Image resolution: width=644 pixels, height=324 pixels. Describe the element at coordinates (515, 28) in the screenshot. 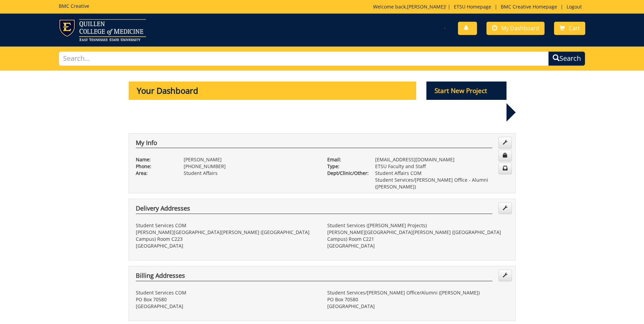

I see `a: My Dashboard` at that location.